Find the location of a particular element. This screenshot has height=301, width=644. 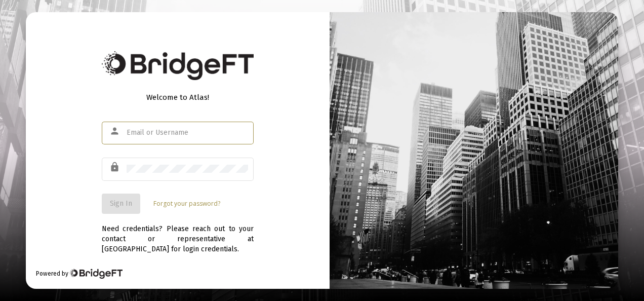

a: Forgot your password? is located at coordinates (186, 204).